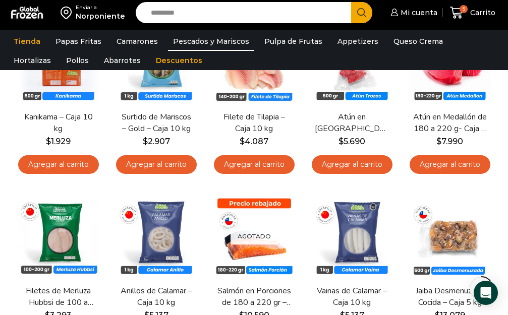 The height and width of the screenshot is (315, 508). I want to click on a: Pescados y Mariscos, so click(211, 41).